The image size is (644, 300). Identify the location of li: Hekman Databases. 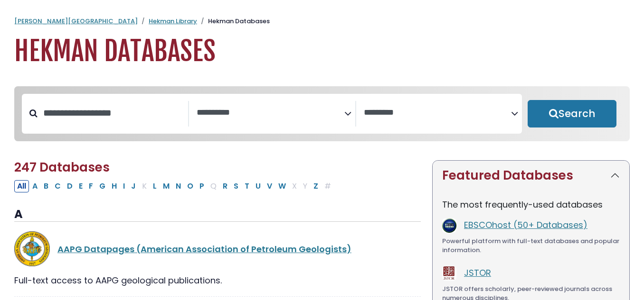
(233, 22).